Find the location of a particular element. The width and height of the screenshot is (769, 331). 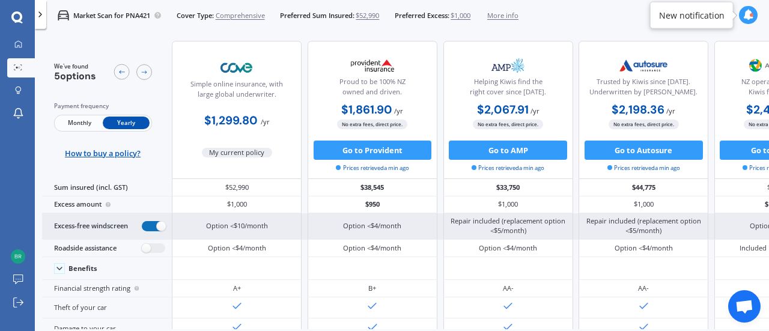

div: Sum insured (incl. GST) is located at coordinates (107, 187).